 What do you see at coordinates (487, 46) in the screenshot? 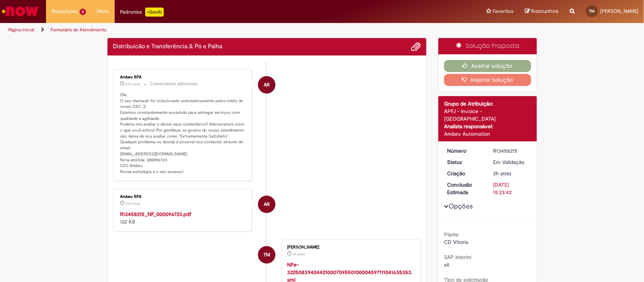
I see `div: Solução Proposta` at bounding box center [487, 46].